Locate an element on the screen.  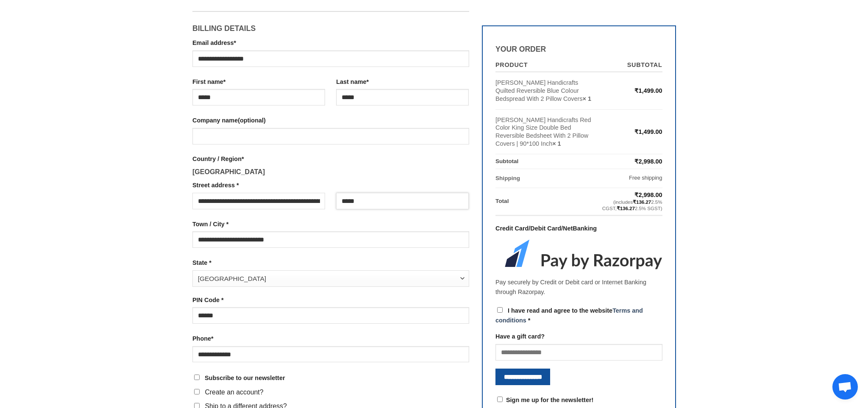
input: Create an account? is located at coordinates (197, 391).